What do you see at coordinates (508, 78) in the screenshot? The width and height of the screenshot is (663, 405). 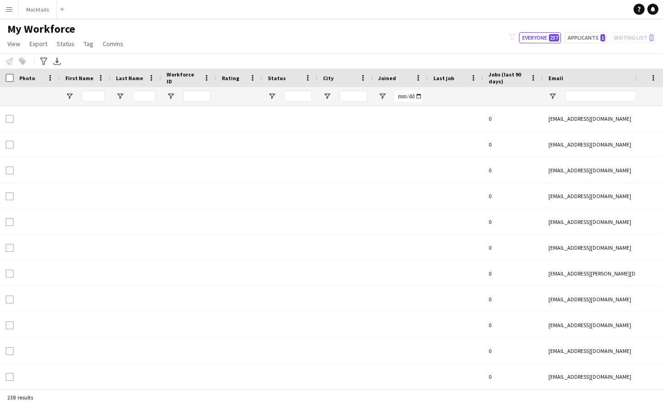 I see `span: Jobs (last 90 days)` at bounding box center [508, 78].